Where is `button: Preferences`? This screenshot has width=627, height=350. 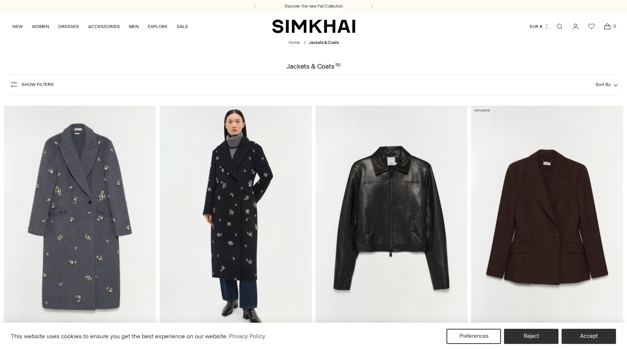
button: Preferences is located at coordinates (474, 336).